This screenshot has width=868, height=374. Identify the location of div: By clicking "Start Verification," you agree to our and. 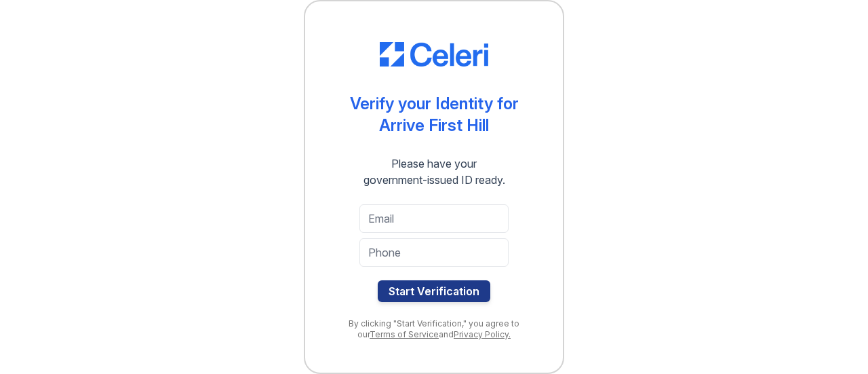
(434, 329).